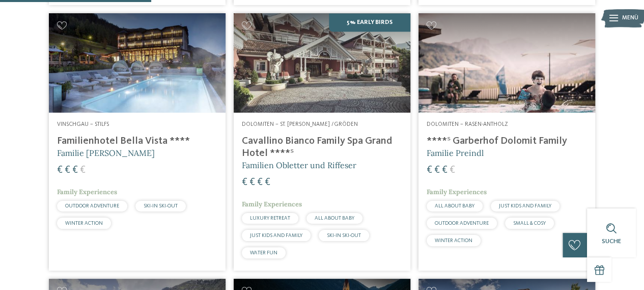 This screenshot has width=644, height=290. I want to click on span: Dolomiten – Rasen-Antholz, so click(467, 124).